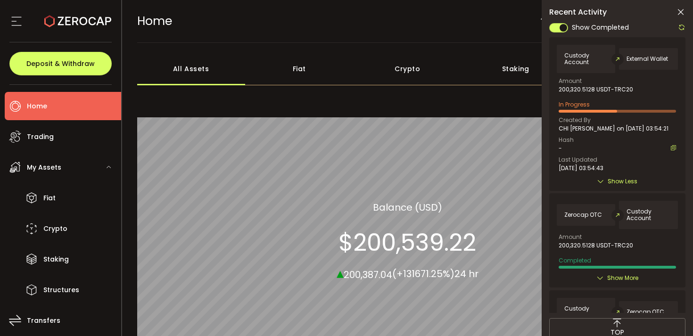 The image size is (693, 336). I want to click on span: Show Completed, so click(600, 27).